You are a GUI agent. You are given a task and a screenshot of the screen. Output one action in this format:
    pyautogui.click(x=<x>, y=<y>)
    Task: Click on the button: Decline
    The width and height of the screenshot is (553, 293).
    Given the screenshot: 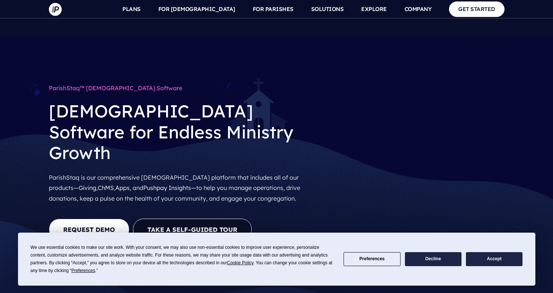 What is the action you would take?
    pyautogui.click(x=433, y=259)
    